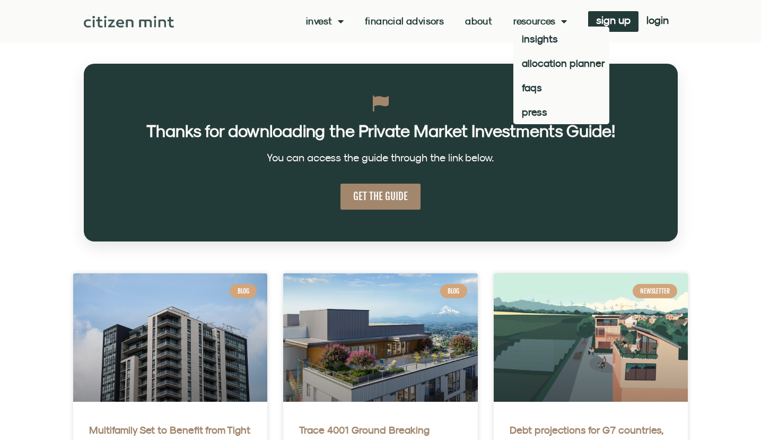  I want to click on p: You can access the guide through the link below., so click(381, 157).